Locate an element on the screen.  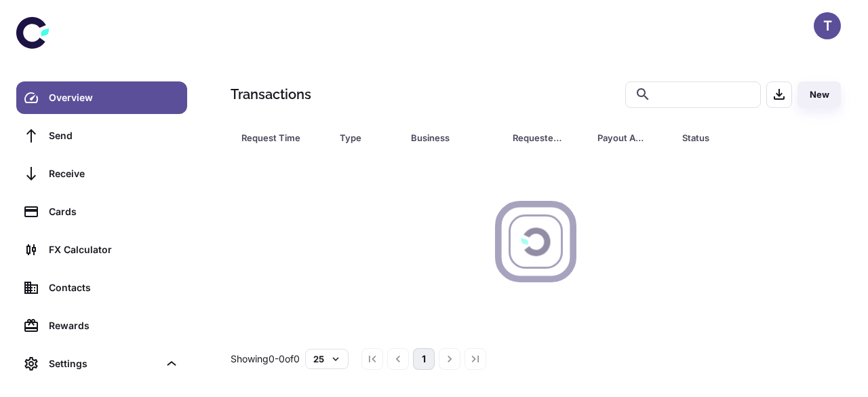
a: Send is located at coordinates (102, 135).